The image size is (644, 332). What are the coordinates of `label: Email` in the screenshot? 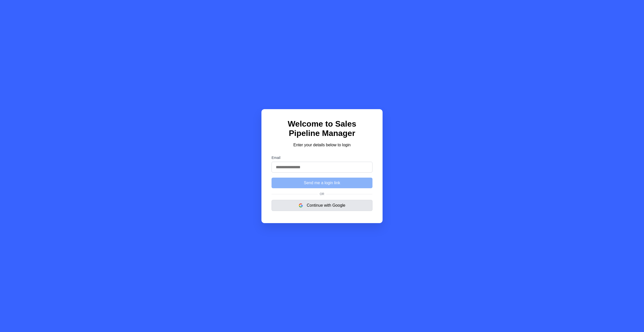 It's located at (322, 158).